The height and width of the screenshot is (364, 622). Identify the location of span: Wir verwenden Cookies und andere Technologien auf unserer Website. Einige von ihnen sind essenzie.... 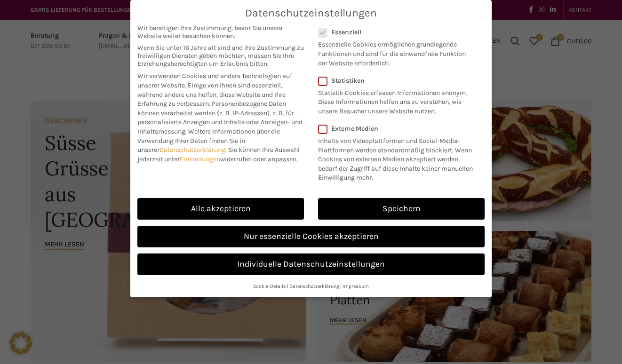
(215, 90).